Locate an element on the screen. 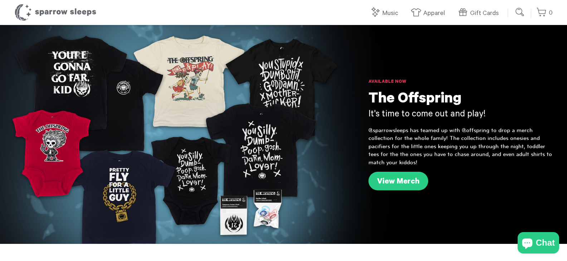  a: Gift Cards is located at coordinates (479, 13).